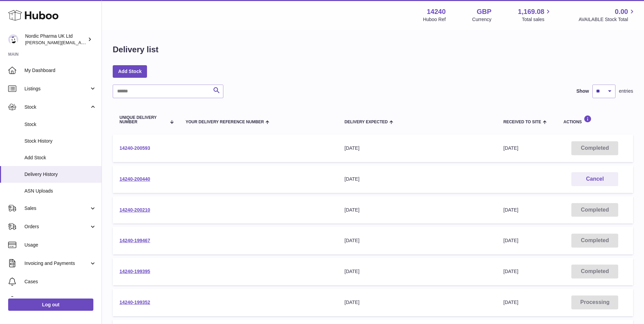 This screenshot has height=324, width=644. Describe the element at coordinates (60, 70) in the screenshot. I see `span: My Dashboard` at that location.